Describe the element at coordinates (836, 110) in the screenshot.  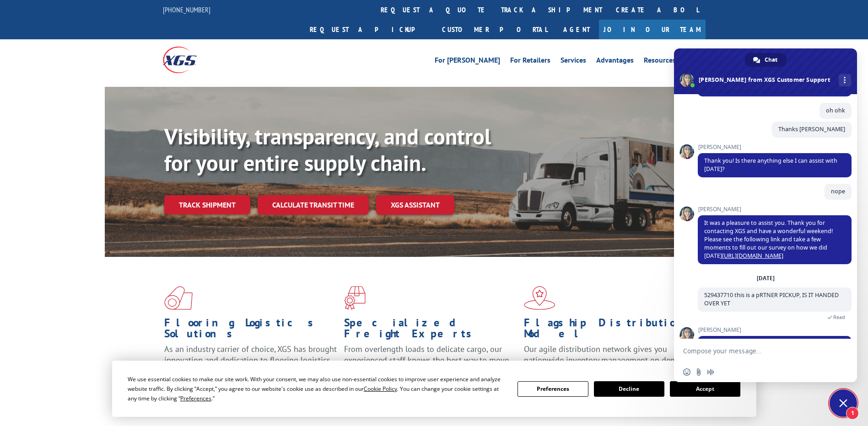
I see `span: oh ohk` at that location.